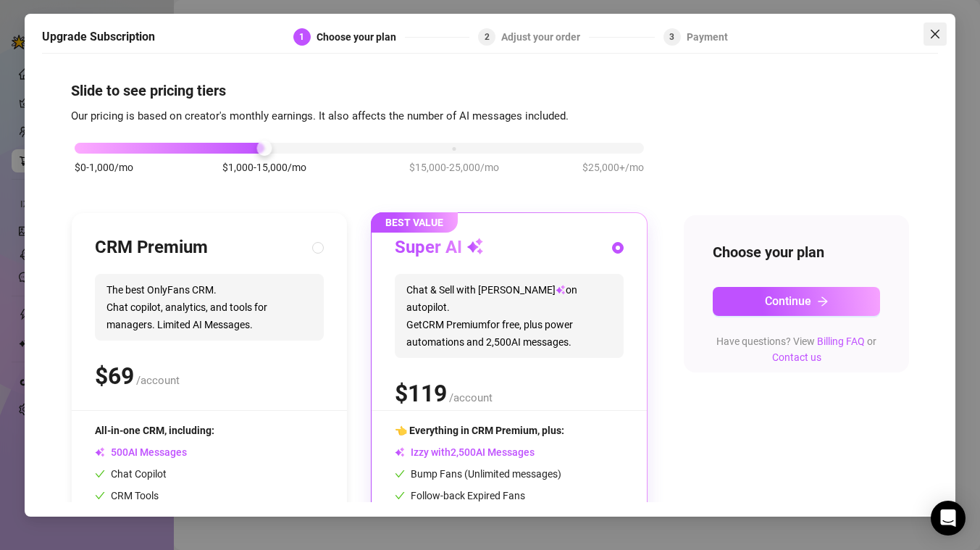 The height and width of the screenshot is (550, 980). Describe the element at coordinates (460, 495) in the screenshot. I see `span: Follow-back Expired Fans` at that location.